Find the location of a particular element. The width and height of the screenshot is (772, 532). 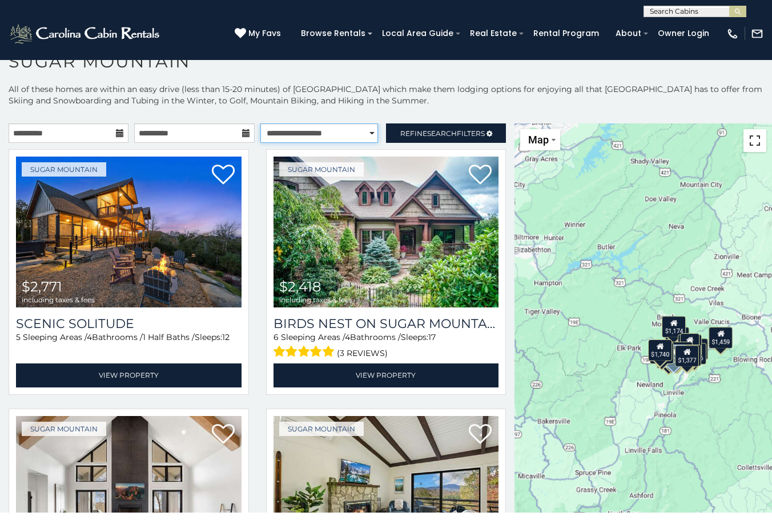

div: $1,377 is located at coordinates (687, 356).